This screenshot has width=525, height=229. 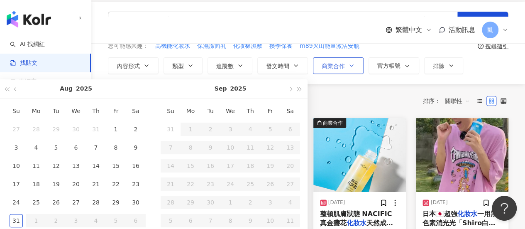 I want to click on td: 2025-08-13, so click(x=76, y=166).